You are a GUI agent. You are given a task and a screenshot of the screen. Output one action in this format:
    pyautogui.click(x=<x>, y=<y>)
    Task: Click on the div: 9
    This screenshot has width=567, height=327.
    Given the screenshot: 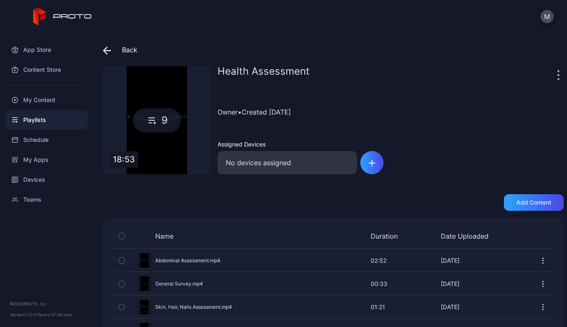 What is the action you would take?
    pyautogui.click(x=157, y=120)
    